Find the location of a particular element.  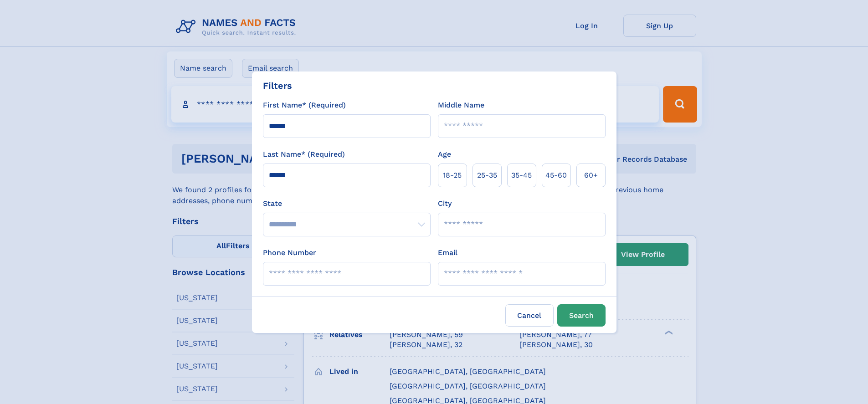

label: Cancel is located at coordinates (530, 315).